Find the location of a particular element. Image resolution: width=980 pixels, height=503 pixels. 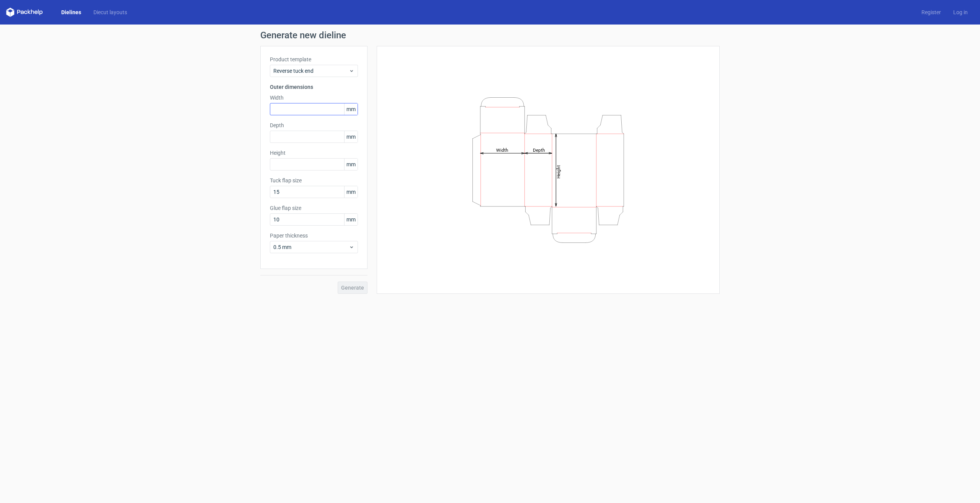

a: Diecut layouts is located at coordinates (110, 12).